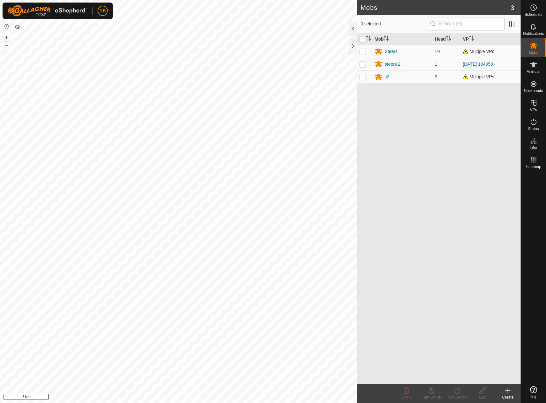 The width and height of the screenshot is (546, 403). What do you see at coordinates (446, 39) in the screenshot?
I see `th: Head` at bounding box center [446, 39].